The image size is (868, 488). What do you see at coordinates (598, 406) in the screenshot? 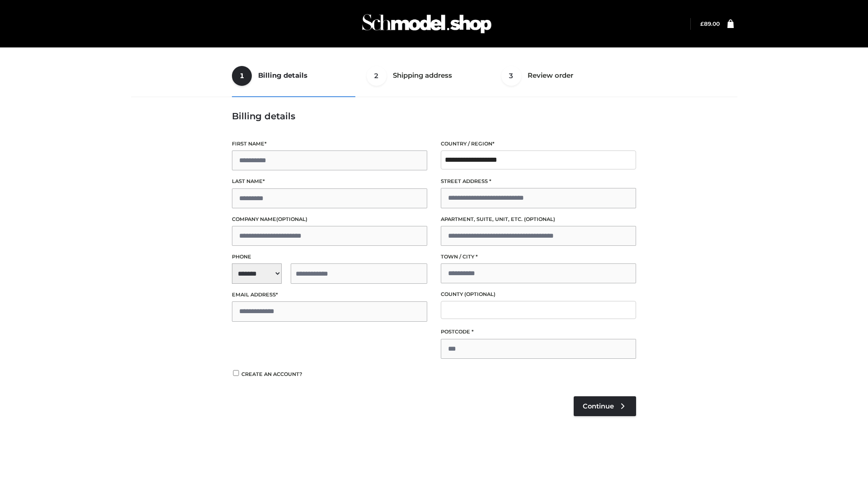
I see `span: Continue` at bounding box center [598, 406].